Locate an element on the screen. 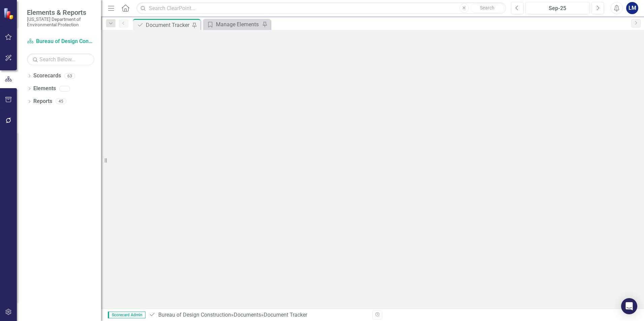  button: Sep-25 is located at coordinates (558, 8).